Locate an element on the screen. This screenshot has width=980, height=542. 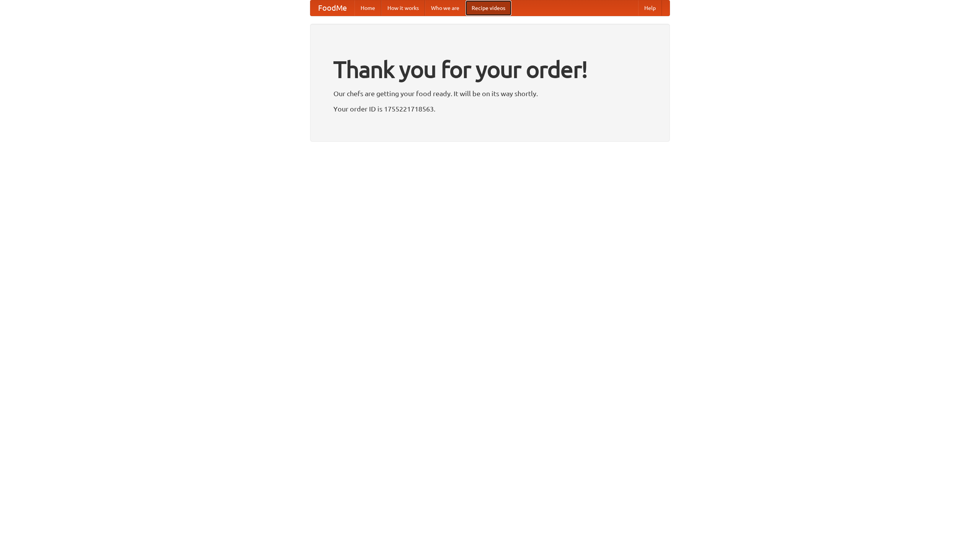
h1: Thank you for your order! is located at coordinates (490, 69).